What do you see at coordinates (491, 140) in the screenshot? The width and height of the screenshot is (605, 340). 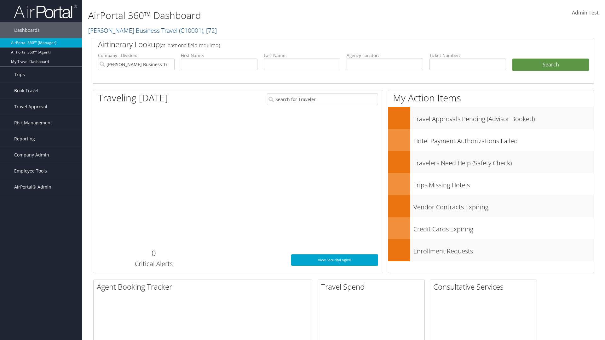 I see `a: Hotel Payment Authorizations Failed` at bounding box center [491, 140].